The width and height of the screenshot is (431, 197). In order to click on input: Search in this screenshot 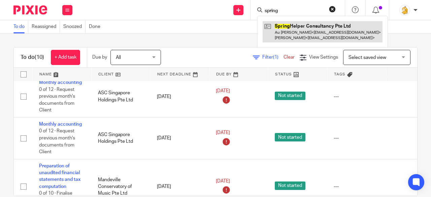, I will do `click(294, 11)`.